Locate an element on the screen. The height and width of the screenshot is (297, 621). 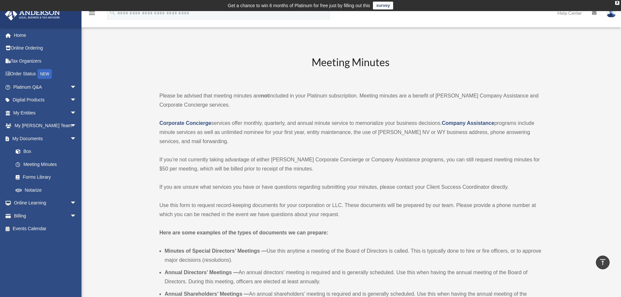
a: Order StatusNEW is located at coordinates (45, 74).